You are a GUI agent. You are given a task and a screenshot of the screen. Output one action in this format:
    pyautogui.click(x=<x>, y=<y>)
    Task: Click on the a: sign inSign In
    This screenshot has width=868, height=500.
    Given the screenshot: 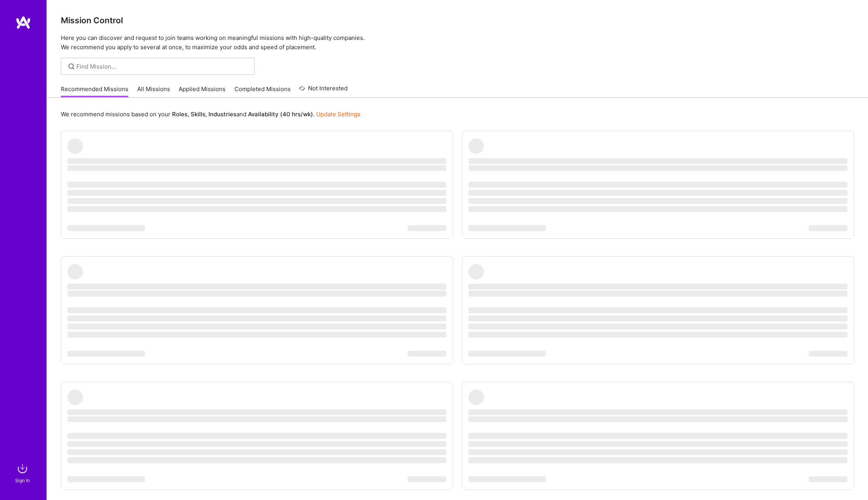 What is the action you would take?
    pyautogui.click(x=23, y=472)
    